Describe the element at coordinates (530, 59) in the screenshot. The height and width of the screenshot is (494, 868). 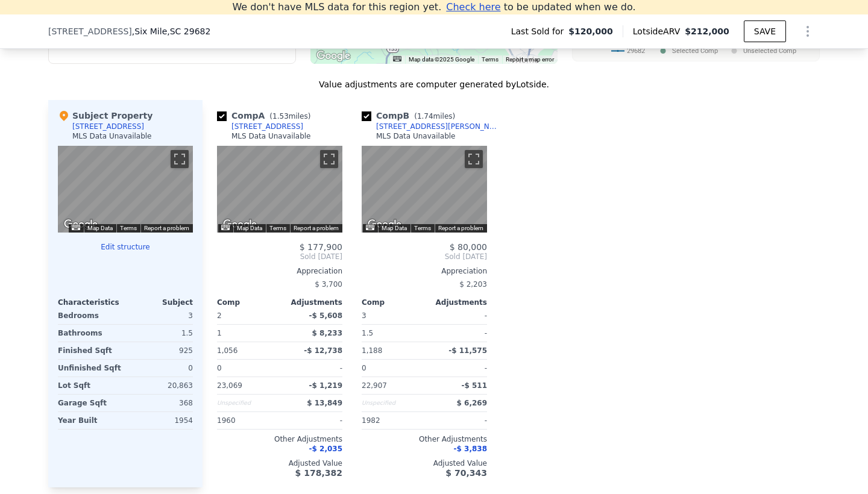
I see `a: Report a map error` at that location.